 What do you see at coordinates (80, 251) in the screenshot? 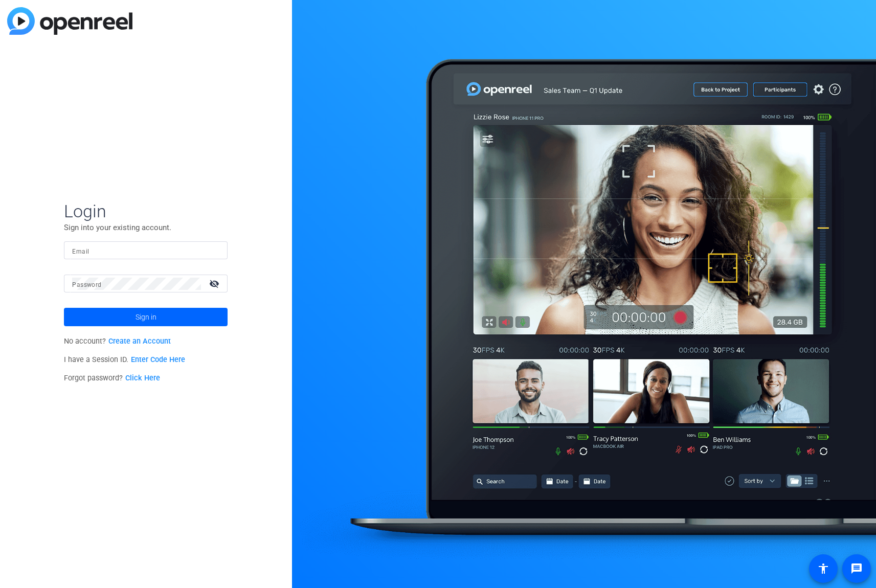
I see `mat-label: Email` at bounding box center [80, 251].